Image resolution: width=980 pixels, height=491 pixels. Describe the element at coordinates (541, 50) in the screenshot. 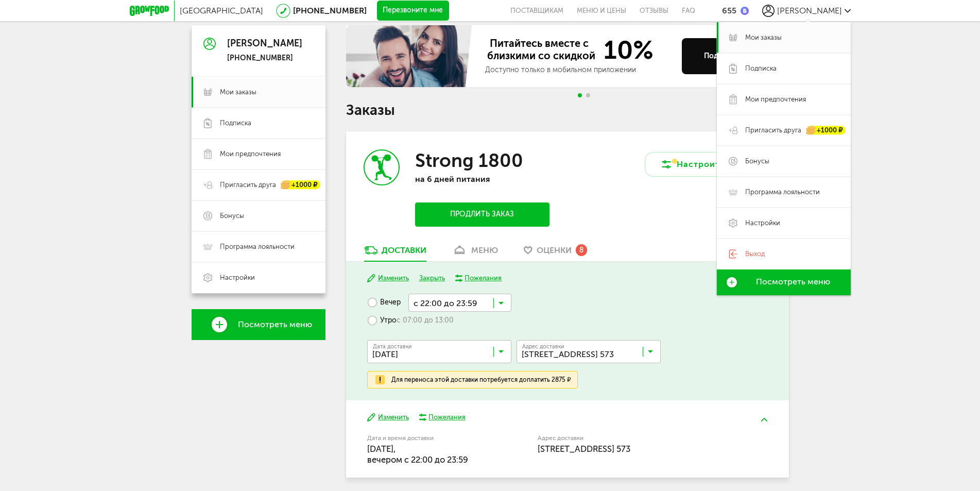

I see `span: Питайтесь вместе с близкими со скидкой` at that location.